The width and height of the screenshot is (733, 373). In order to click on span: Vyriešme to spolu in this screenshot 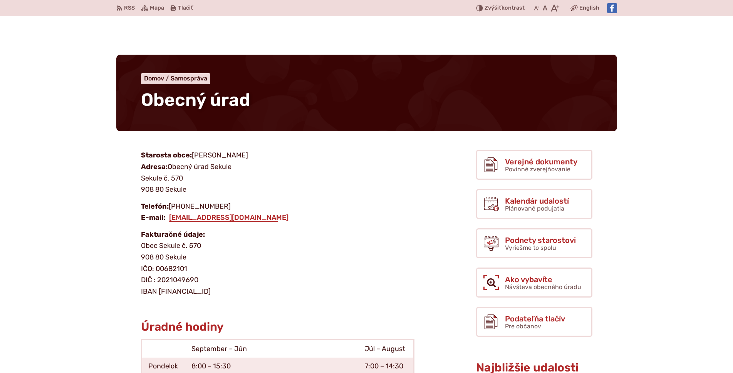, I will do `click(531, 248)`.